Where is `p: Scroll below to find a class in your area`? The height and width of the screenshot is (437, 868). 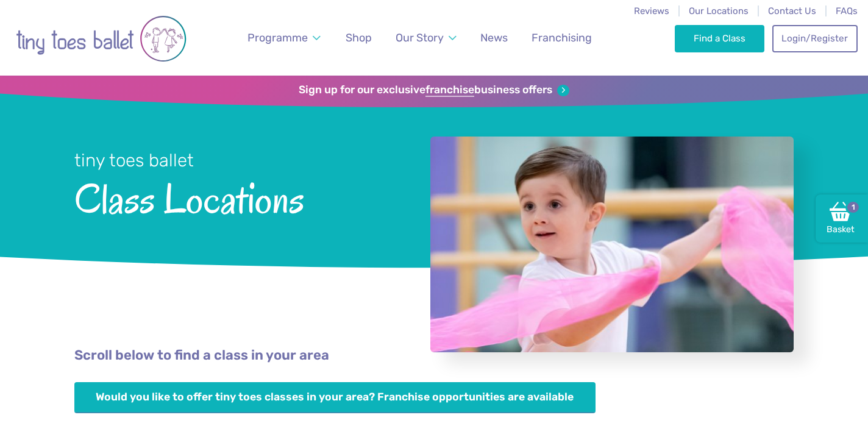
p: Scroll below to find a class in your area is located at coordinates (434, 355).